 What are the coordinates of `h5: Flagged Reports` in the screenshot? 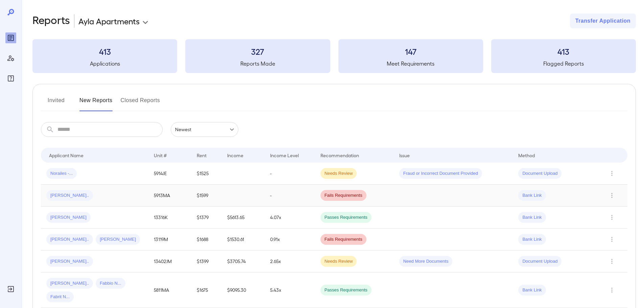 It's located at (564, 63).